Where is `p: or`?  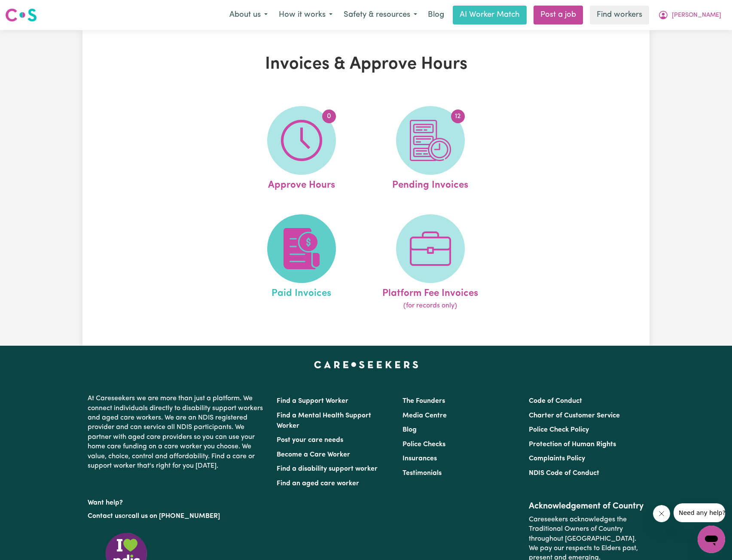
p: or is located at coordinates (177, 516).